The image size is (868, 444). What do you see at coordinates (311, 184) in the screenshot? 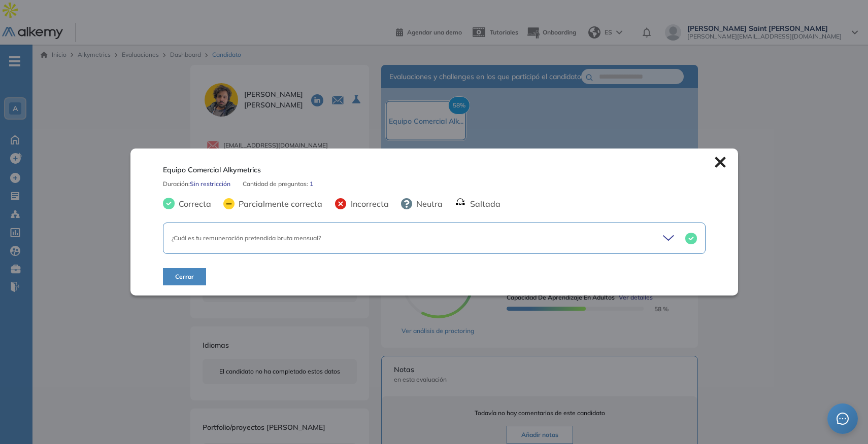
I see `span: 1` at bounding box center [311, 184].